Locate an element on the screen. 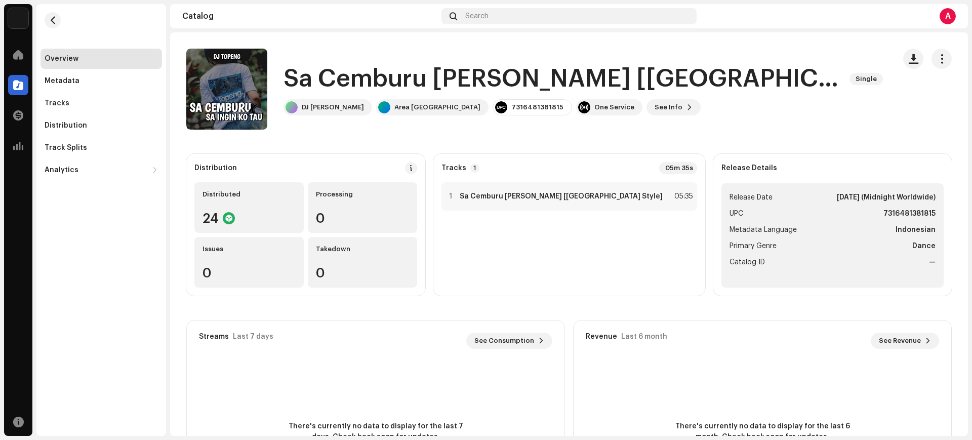 The width and height of the screenshot is (972, 440). re-m-nav-item: Track Splits is located at coordinates (101, 148).